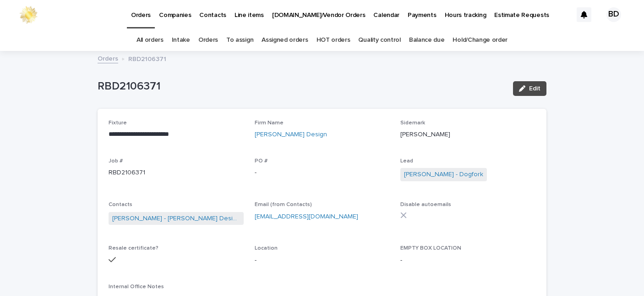 The height and width of the screenshot is (296, 644). What do you see at coordinates (115, 160) in the screenshot?
I see `span: Job #` at bounding box center [115, 160].